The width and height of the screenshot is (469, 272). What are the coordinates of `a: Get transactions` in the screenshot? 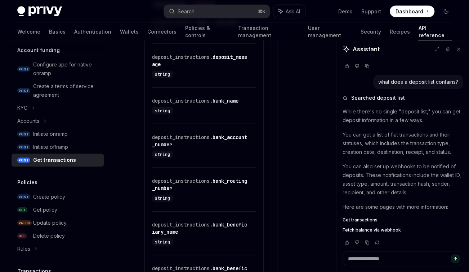 It's located at (403, 220).